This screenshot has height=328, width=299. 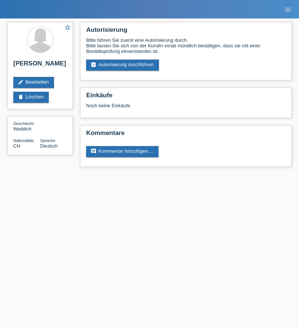 What do you see at coordinates (49, 146) in the screenshot?
I see `span: Deutsch` at bounding box center [49, 146].